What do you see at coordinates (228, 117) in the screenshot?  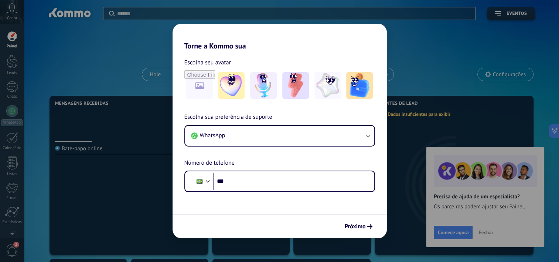 I see `span: Escolha sua preferência de suporte` at bounding box center [228, 117].